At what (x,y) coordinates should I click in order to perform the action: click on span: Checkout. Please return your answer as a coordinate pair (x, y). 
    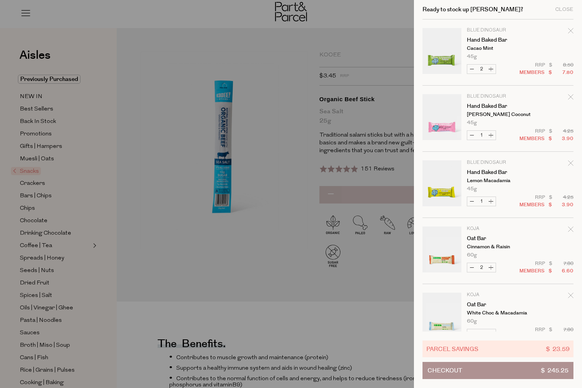
    Looking at the image, I should click on (445, 370).